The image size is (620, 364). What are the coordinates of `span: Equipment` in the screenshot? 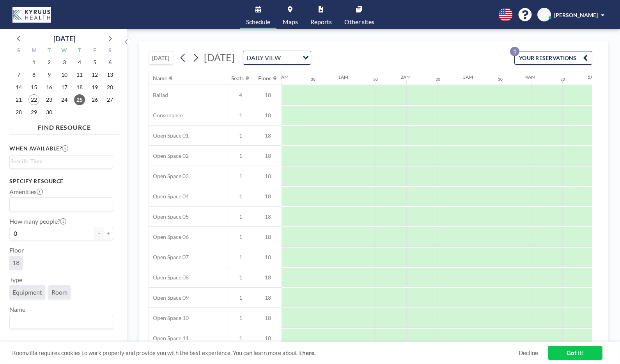 It's located at (27, 293).